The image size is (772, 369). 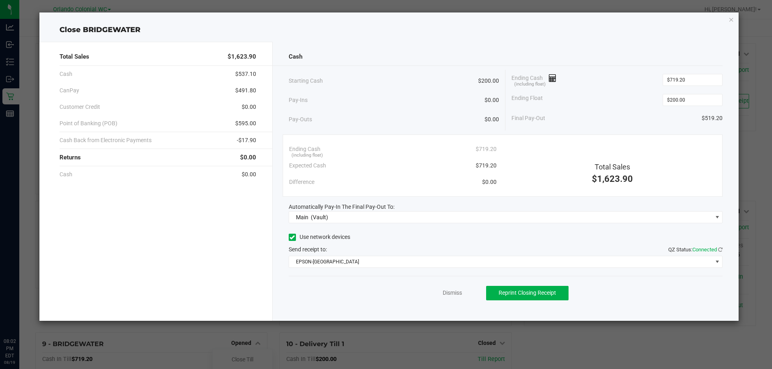 What do you see at coordinates (246, 90) in the screenshot?
I see `span: $491.80` at bounding box center [246, 90].